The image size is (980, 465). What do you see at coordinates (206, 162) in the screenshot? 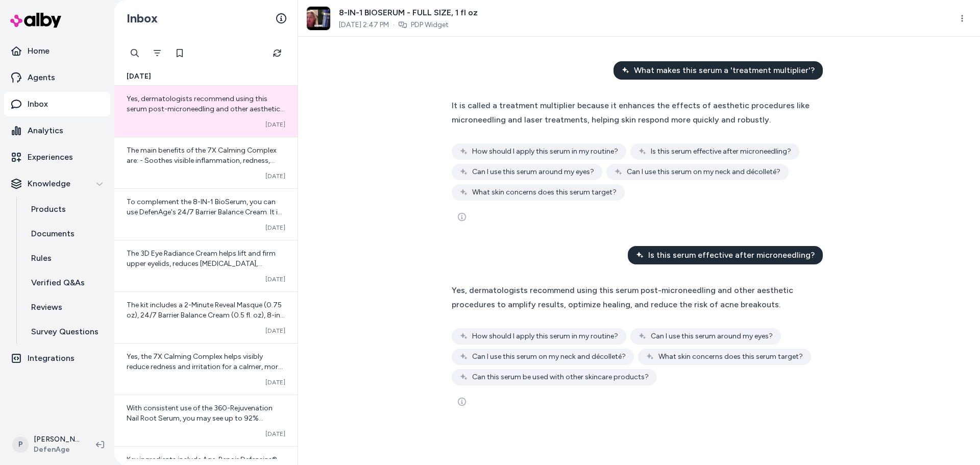
I see `a: The main benefits of the 7X Calming Complex are: - Soothes visible inflammation, redness, irritat...` at bounding box center [206, 162].